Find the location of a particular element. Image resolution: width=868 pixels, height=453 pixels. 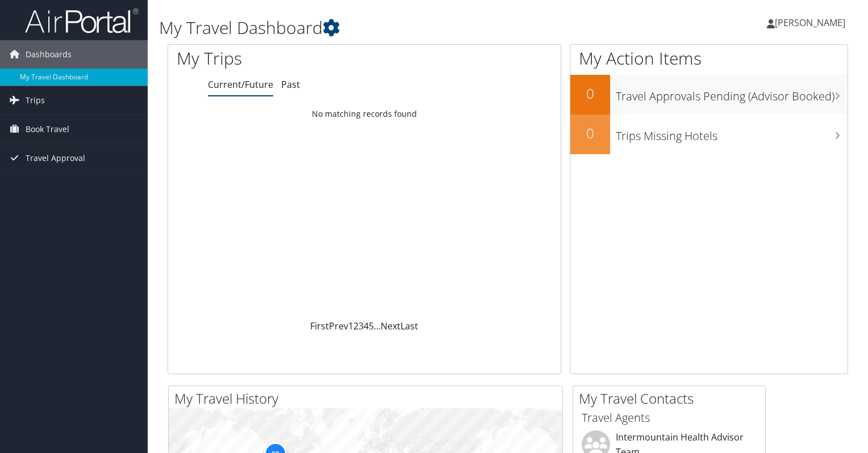

a: First is located at coordinates (319, 326).